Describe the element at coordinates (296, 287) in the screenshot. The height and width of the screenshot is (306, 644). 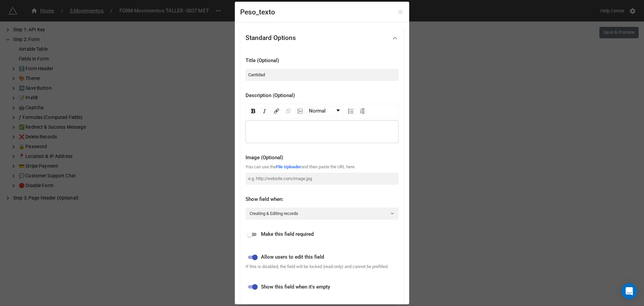
I see `span: Show this field when it's empty` at that location.